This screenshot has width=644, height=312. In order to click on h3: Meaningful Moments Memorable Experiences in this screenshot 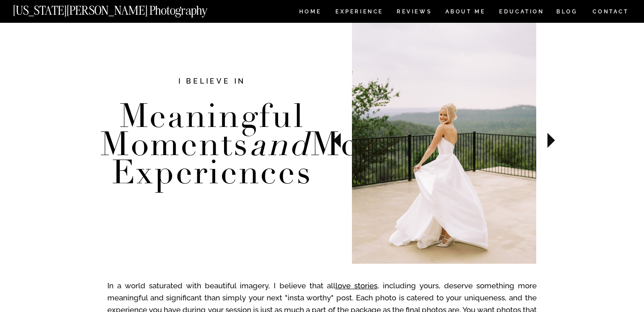, I will do `click(212, 151)`.